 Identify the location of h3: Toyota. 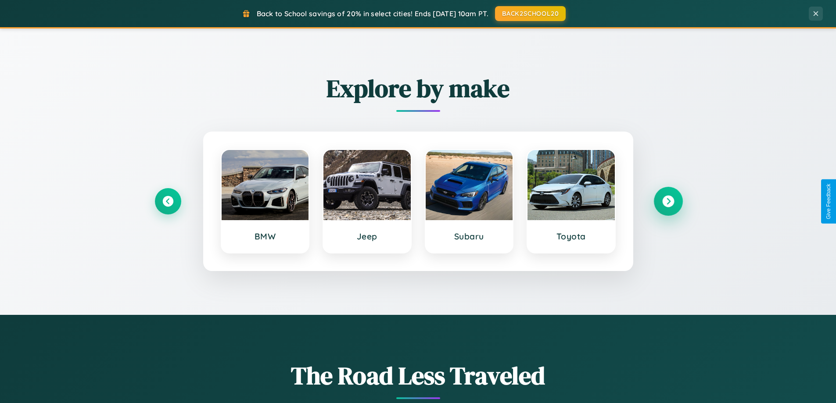
(571, 237).